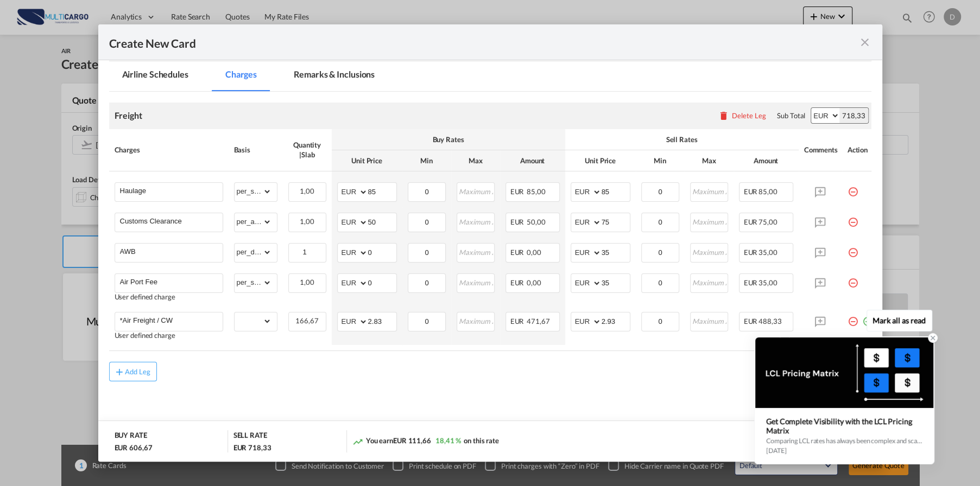  I want to click on md-input-container: *Air Freight / CW, so click(169, 321).